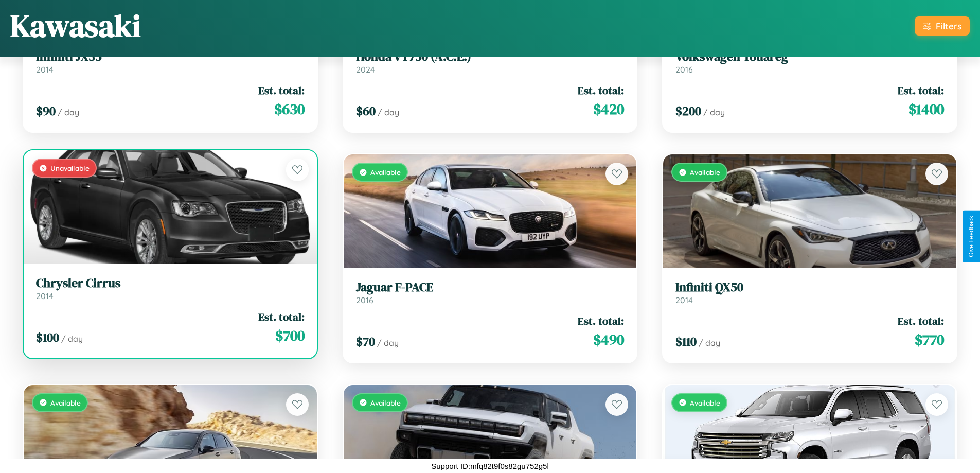 This screenshot has height=473, width=980. What do you see at coordinates (810, 287) in the screenshot?
I see `h3: Infiniti QX50` at bounding box center [810, 287].